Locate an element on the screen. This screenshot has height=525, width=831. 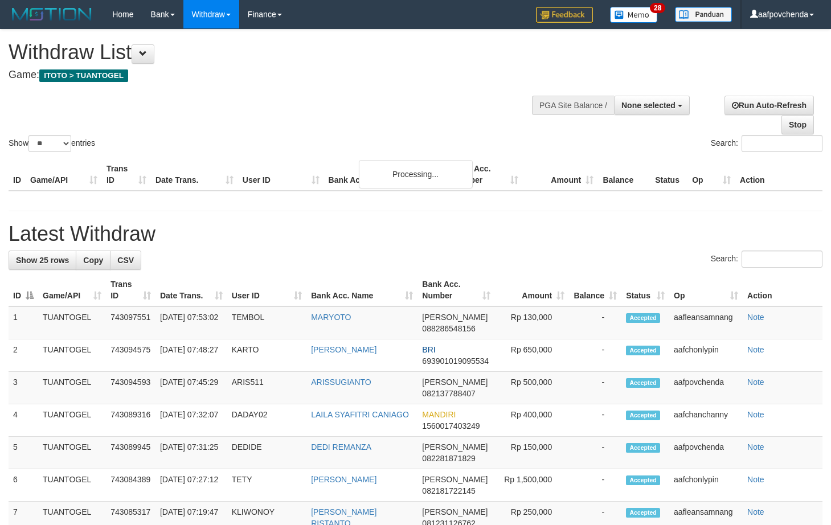
img: panduan.png is located at coordinates (704, 14).